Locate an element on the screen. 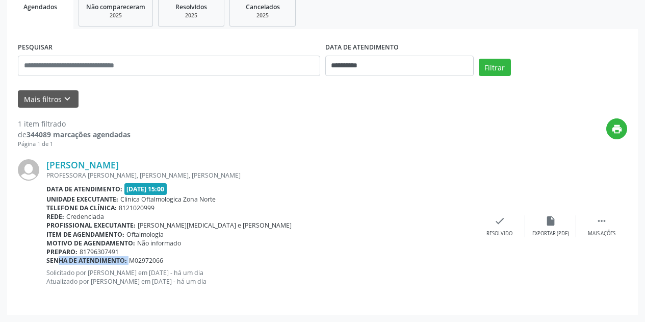 Image resolution: width=645 pixels, height=322 pixels. strong: 344089 marcações agendadas is located at coordinates (79, 134).